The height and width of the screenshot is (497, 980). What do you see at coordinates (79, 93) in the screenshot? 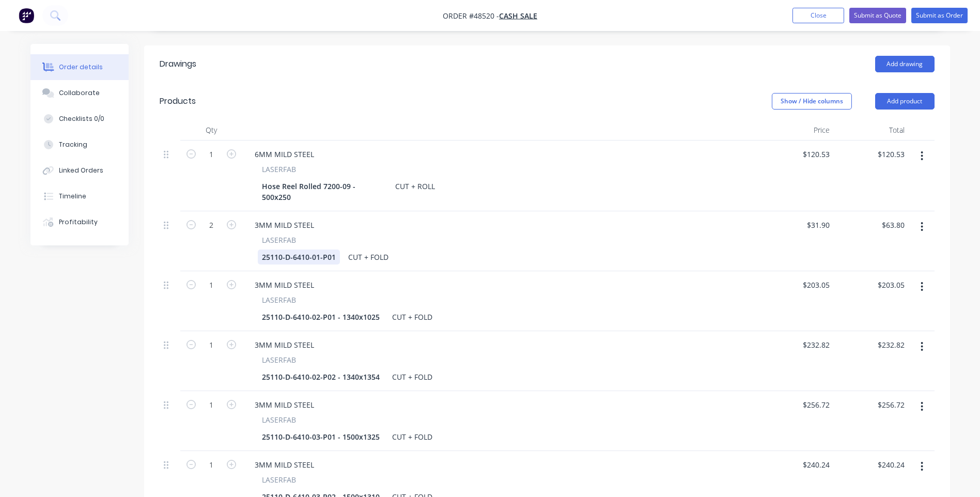
I see `div: Collaborate` at bounding box center [79, 93].